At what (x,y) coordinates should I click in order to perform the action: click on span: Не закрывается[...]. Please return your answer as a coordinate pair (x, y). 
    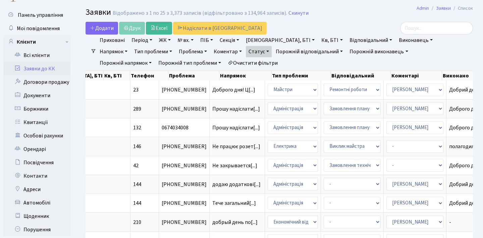
    Looking at the image, I should click on (235, 166).